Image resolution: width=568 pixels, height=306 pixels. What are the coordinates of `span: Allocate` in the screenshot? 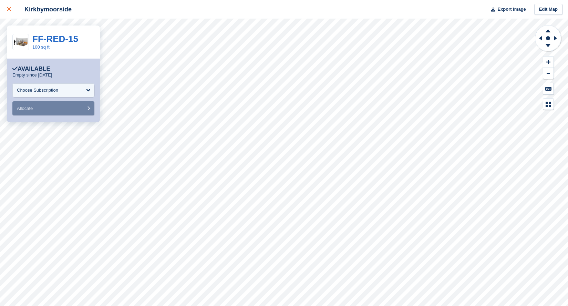 It's located at (25, 108).